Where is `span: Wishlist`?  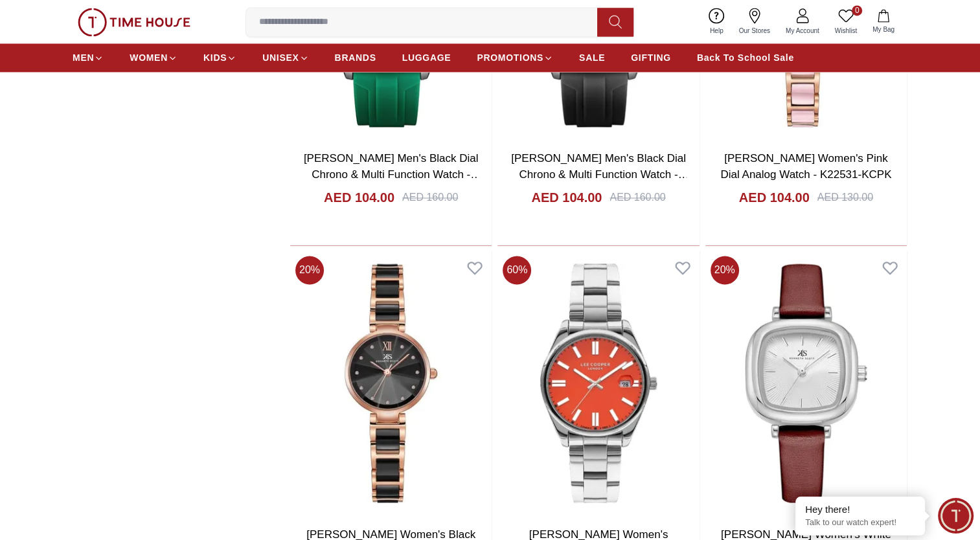
span: Wishlist is located at coordinates (846, 31).